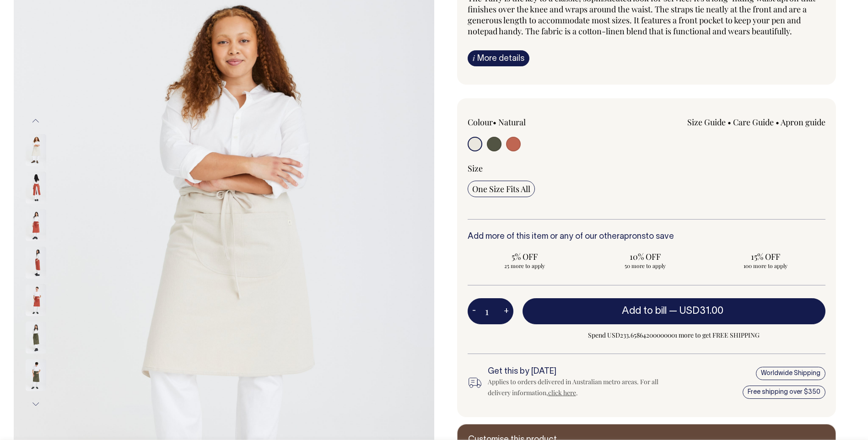  What do you see at coordinates (765, 266) in the screenshot?
I see `span: 100 more to apply` at bounding box center [765, 266].